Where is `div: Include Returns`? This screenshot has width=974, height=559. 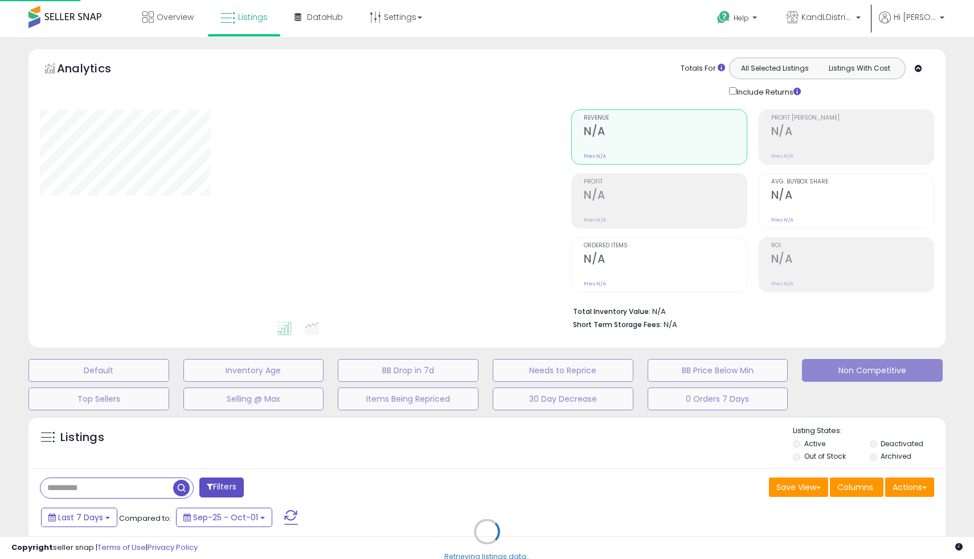 div: Include Returns is located at coordinates (767, 91).